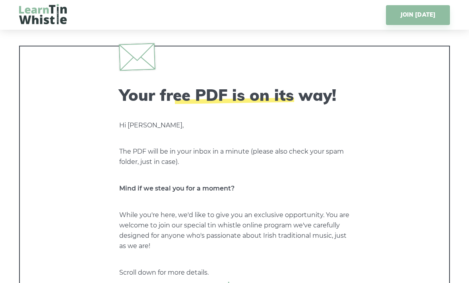 Image resolution: width=469 pixels, height=283 pixels. Describe the element at coordinates (234, 231) in the screenshot. I see `p: While you're here, we'd like to give you an exclusive opportunity. You are welcome to join our sp...` at that location.